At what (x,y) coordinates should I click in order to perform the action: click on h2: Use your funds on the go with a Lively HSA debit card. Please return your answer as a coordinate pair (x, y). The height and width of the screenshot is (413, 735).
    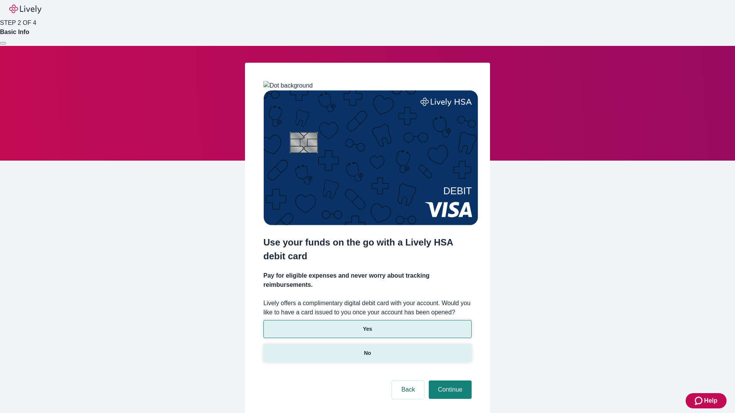
    Looking at the image, I should click on (367, 249).